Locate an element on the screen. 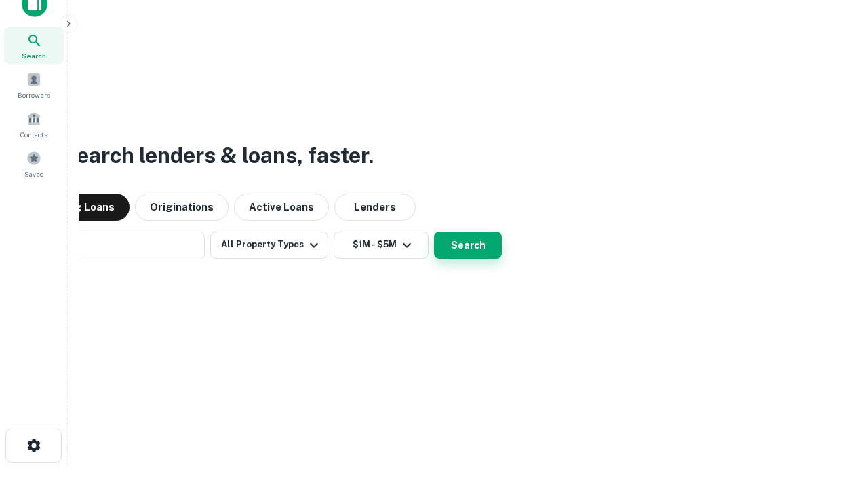 This screenshot has width=868, height=489. a: Borrowers is located at coordinates (34, 85).